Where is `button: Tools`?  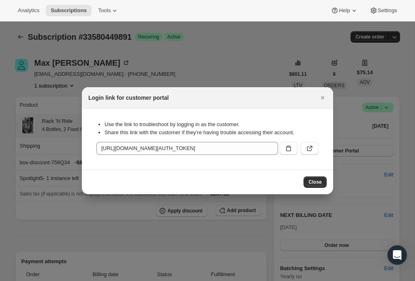 button: Tools is located at coordinates (108, 11).